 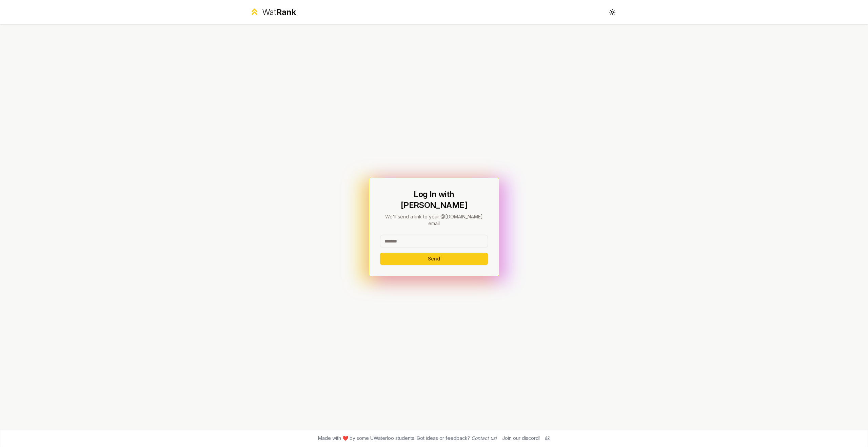 I want to click on span: Rank, so click(x=286, y=12).